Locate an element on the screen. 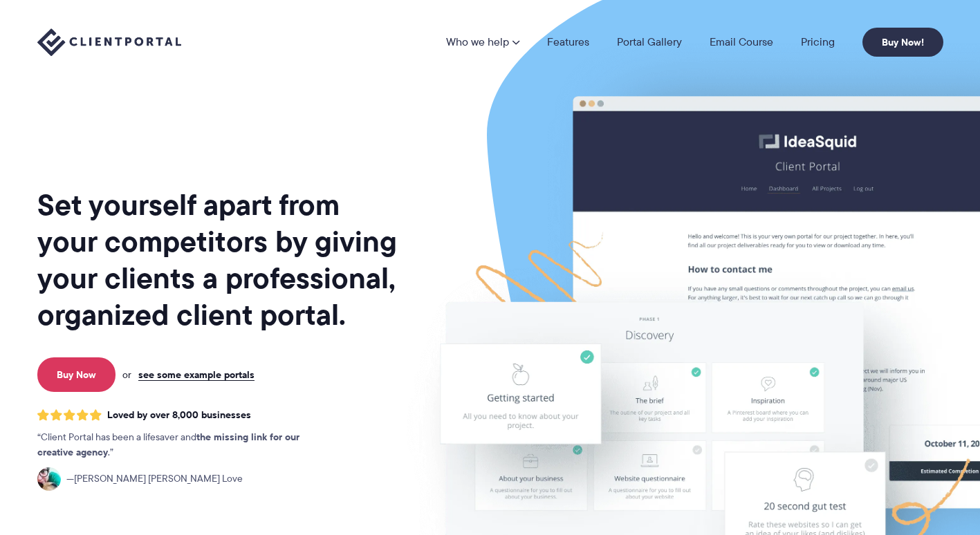 The width and height of the screenshot is (980, 535). p: Client Portal has been a lifesaver and . is located at coordinates (183, 445).